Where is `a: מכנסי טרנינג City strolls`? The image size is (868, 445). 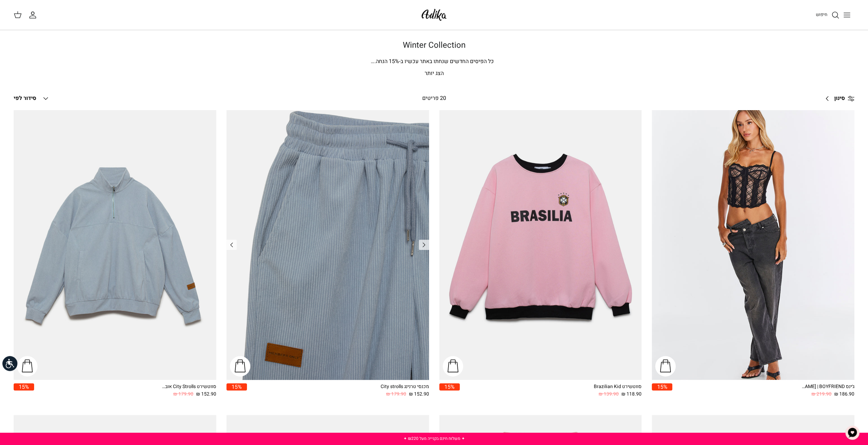
a: מכנסי טרנינג City strolls is located at coordinates (328, 245).